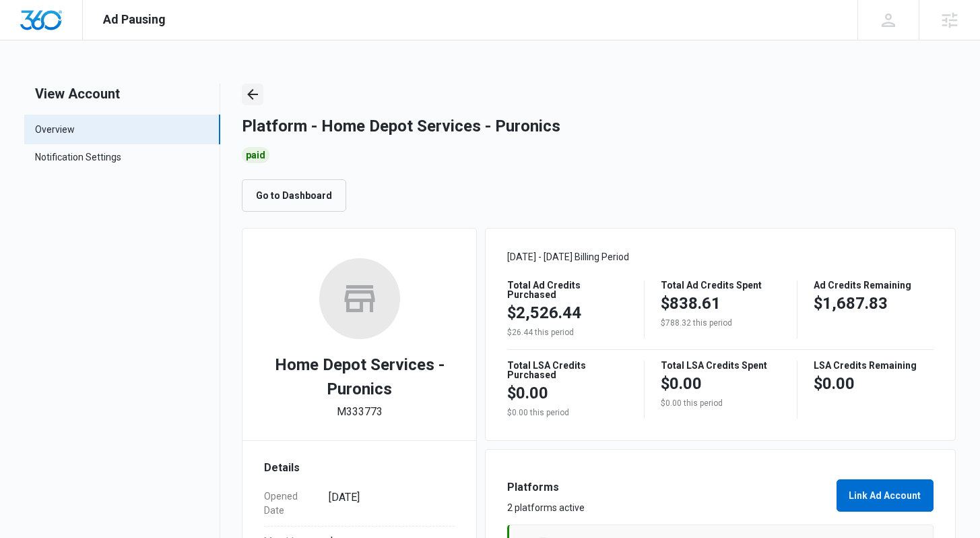 The image size is (980, 538). I want to click on p: LSA Credits Remaining, so click(873, 365).